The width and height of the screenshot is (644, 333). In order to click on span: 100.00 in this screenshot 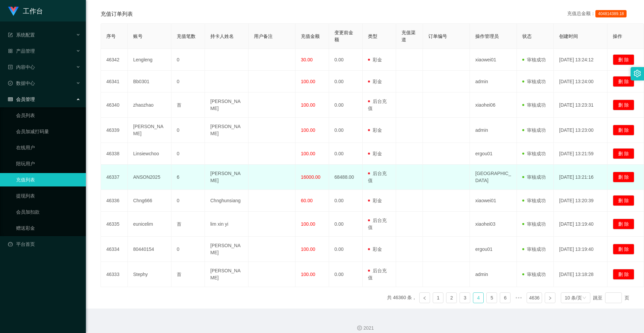, I will do `click(308, 130)`.